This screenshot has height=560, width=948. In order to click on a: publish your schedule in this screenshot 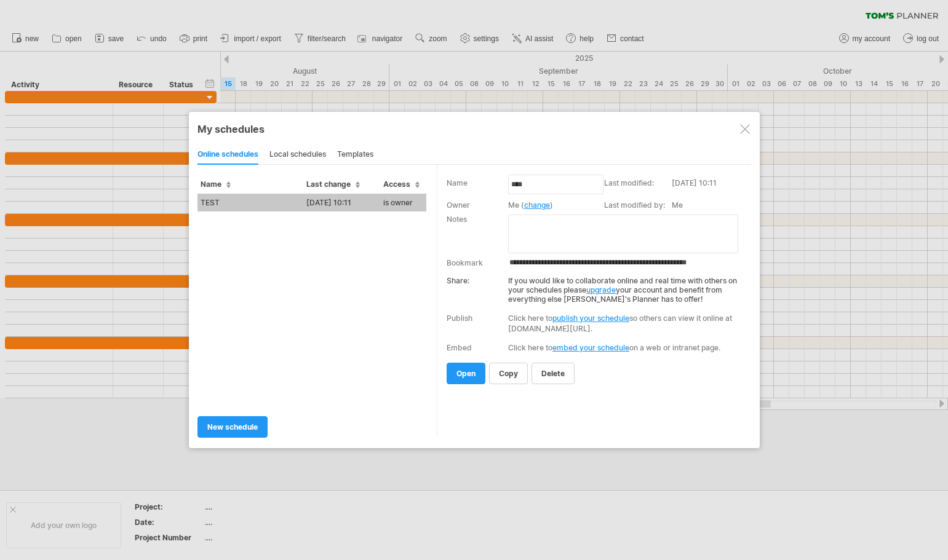, I will do `click(591, 318)`.